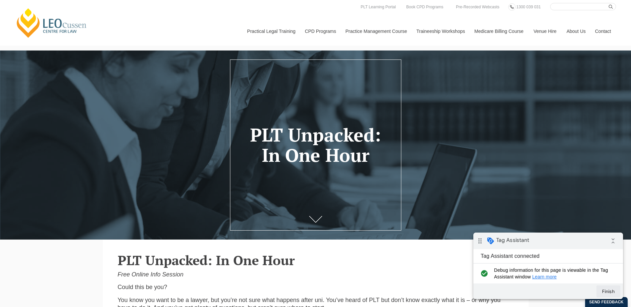  Describe the element at coordinates (440, 31) in the screenshot. I see `a: Traineeship Workshops` at that location.